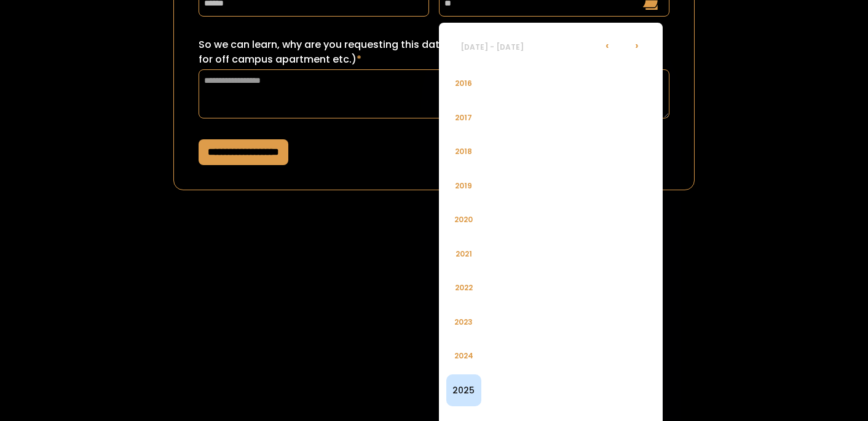  Describe the element at coordinates (464, 118) in the screenshot. I see `li: 2017` at that location.